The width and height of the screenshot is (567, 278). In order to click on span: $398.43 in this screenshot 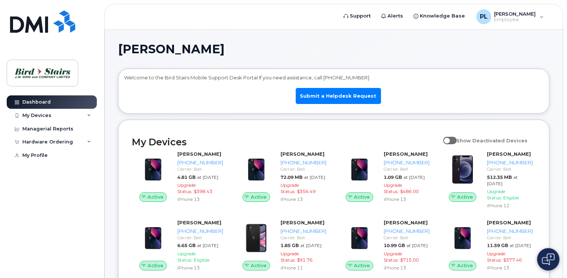, I will do `click(203, 191)`.